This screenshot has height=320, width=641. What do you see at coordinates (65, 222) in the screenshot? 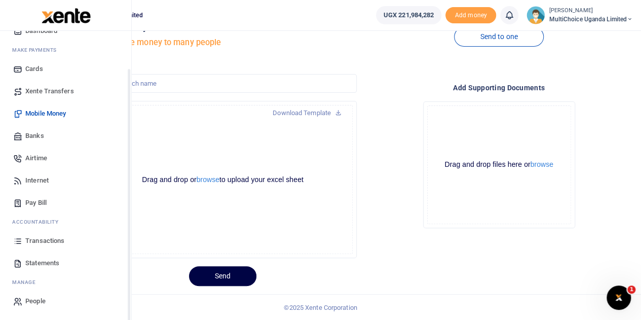
I see `li: Ac` at bounding box center [65, 222].